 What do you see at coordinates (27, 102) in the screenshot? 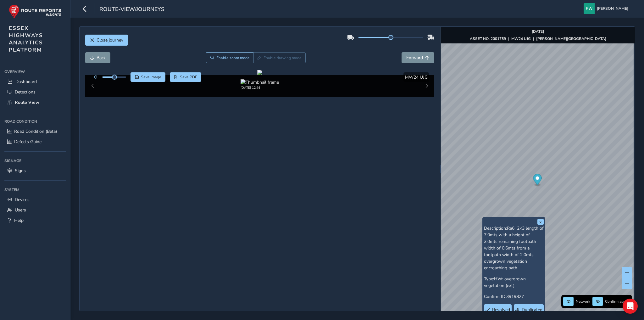
I see `span: Route View` at bounding box center [27, 102].